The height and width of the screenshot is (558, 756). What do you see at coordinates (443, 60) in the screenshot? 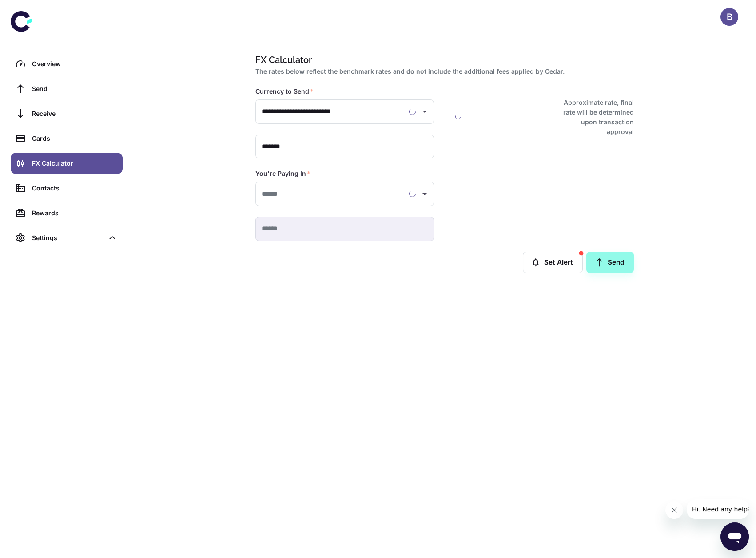
I see `h1: FX Calculator` at bounding box center [443, 60].